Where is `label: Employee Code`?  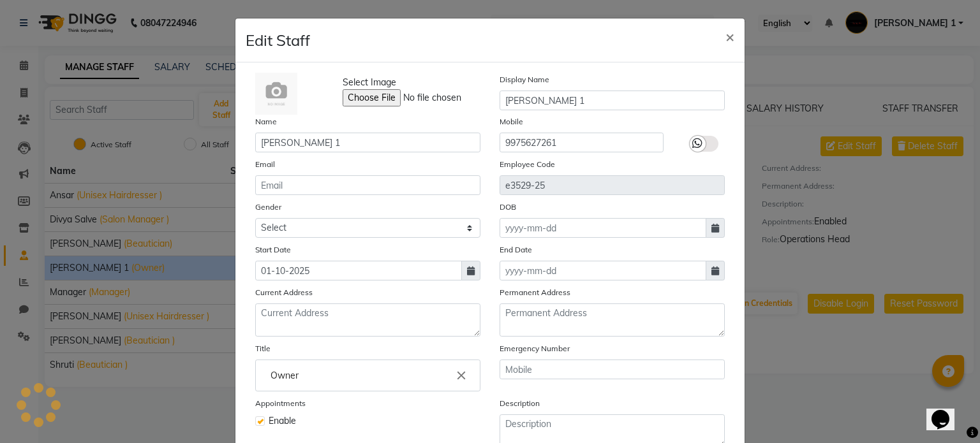 label: Employee Code is located at coordinates (527, 165).